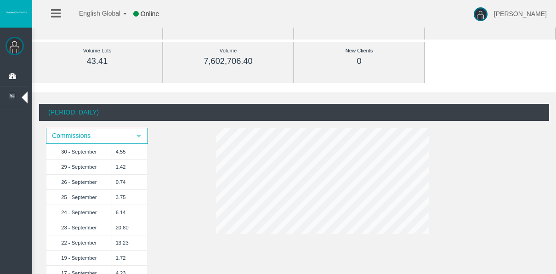 The width and height of the screenshot is (556, 274). Describe the element at coordinates (79, 151) in the screenshot. I see `td: 30 - September` at that location.